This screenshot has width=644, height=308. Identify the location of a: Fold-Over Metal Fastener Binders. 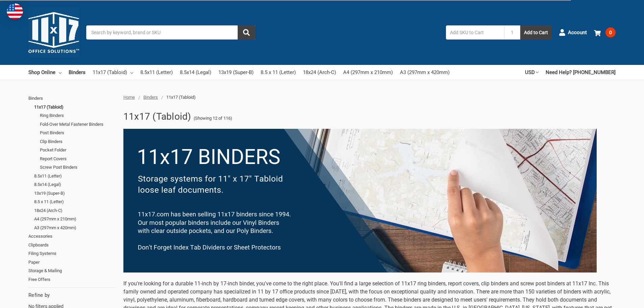
(78, 124).